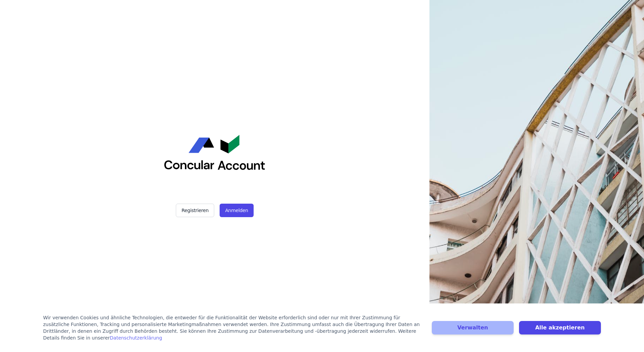 The image size is (644, 352). I want to click on button: Alle akzeptieren, so click(559, 328).